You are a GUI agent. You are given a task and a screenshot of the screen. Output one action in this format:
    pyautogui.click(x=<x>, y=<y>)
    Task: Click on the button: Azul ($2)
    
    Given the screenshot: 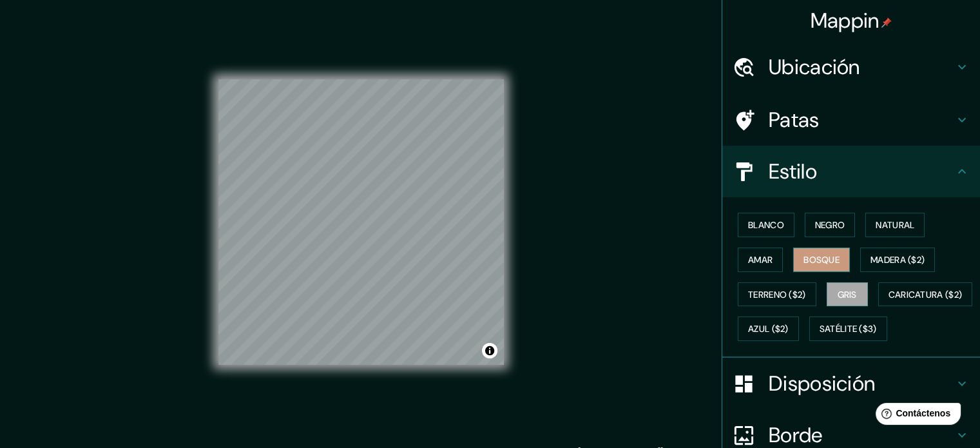 What is the action you would take?
    pyautogui.click(x=768, y=329)
    